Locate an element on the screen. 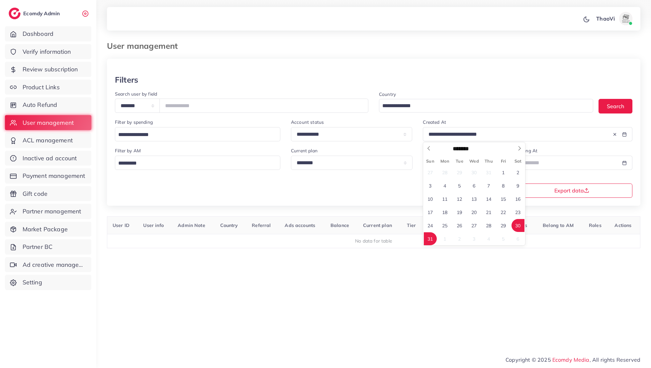 This screenshot has width=651, height=368. h2: Ecomdy Admin is located at coordinates (42, 13).